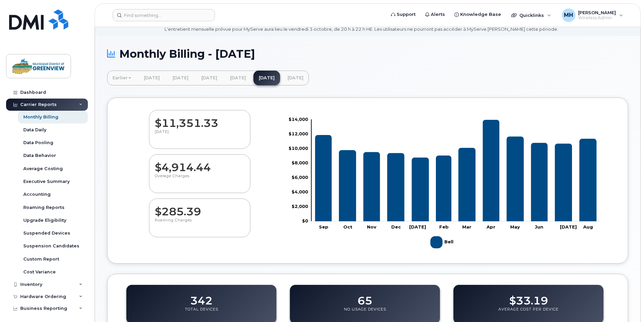 This screenshot has height=322, width=644. What do you see at coordinates (568, 15) in the screenshot?
I see `span: MH` at bounding box center [568, 15].